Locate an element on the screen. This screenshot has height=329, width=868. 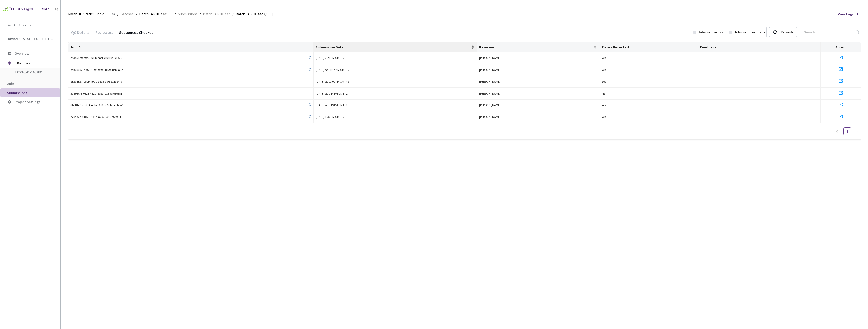
span: 253b51e9-b9b3-4c6b-baf1-c4e18a0c8583 is located at coordinates (96, 58).